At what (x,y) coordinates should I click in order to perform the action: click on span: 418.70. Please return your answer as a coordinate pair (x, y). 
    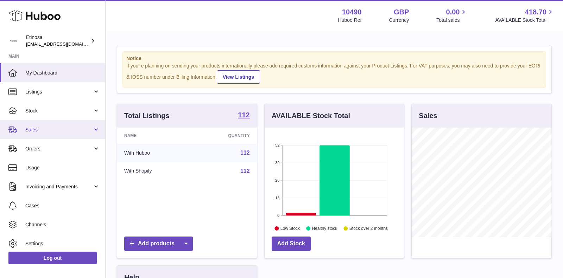
    Looking at the image, I should click on (535, 12).